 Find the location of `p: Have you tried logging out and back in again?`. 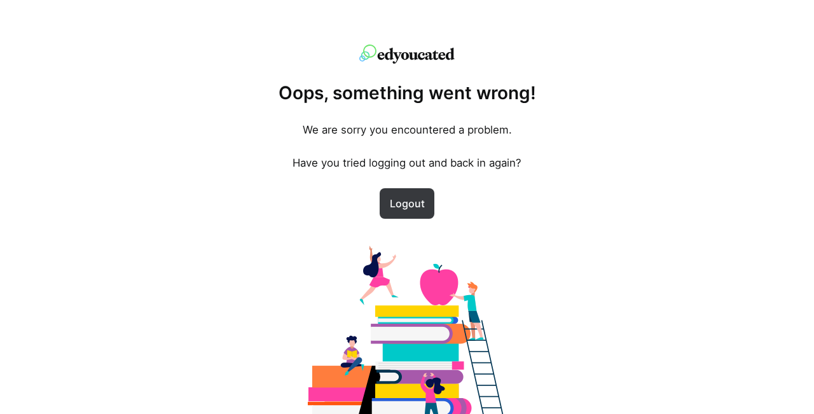

p: Have you tried logging out and back in again? is located at coordinates (407, 163).